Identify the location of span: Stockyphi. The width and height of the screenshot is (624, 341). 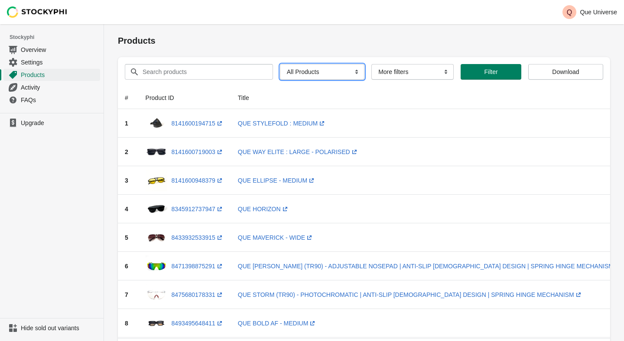
(56, 37).